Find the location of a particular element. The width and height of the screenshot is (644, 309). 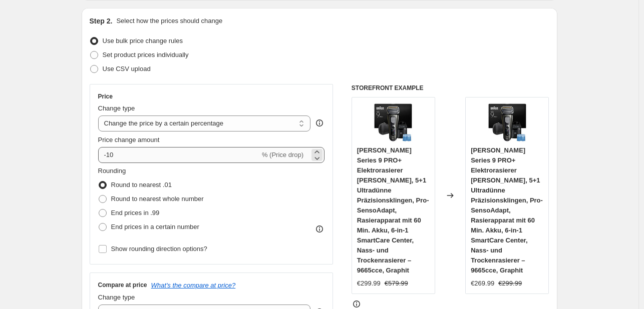

div: help is located at coordinates (320, 123).